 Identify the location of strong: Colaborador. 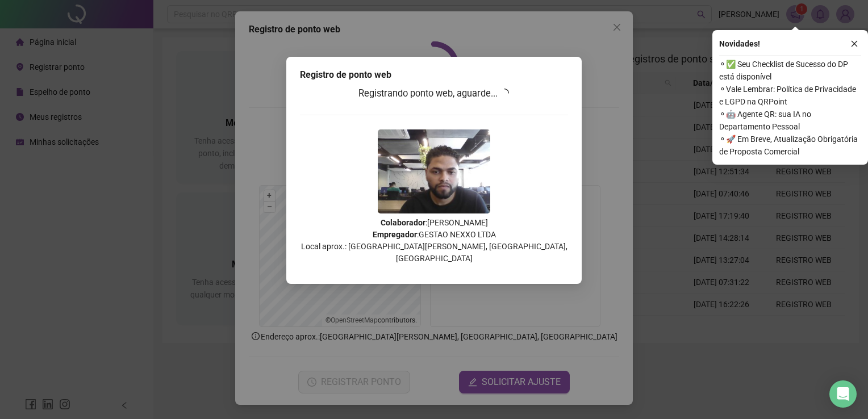
(403, 223).